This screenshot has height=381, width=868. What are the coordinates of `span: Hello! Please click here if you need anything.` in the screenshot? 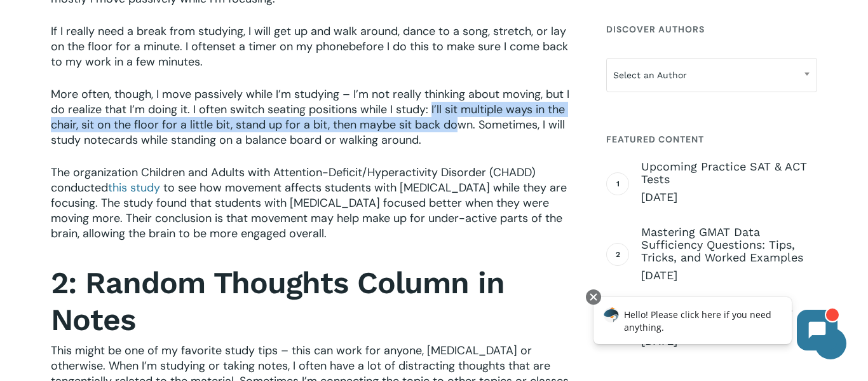 It's located at (117, 34).